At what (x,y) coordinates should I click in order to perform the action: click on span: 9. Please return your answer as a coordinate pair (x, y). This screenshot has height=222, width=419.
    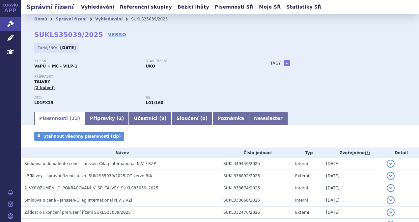
    Looking at the image, I should click on (163, 118).